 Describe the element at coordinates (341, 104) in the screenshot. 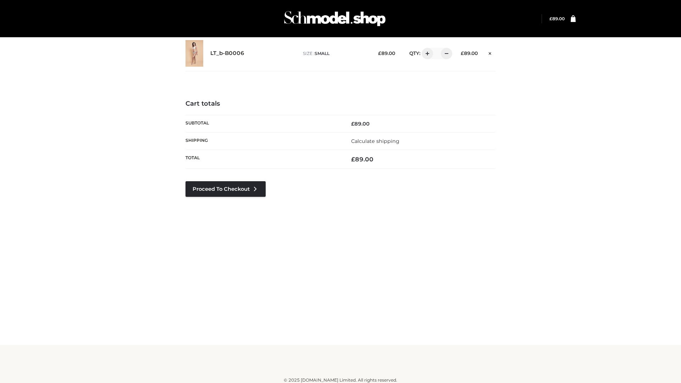

I see `h4: Cart totals` at that location.